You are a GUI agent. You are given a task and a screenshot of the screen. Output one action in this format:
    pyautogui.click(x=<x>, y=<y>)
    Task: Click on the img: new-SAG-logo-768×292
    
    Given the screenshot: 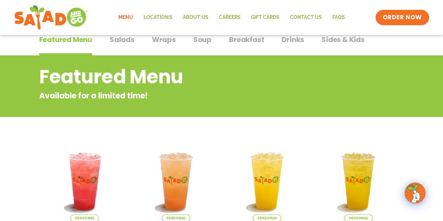 What is the action you would take?
    pyautogui.click(x=51, y=18)
    